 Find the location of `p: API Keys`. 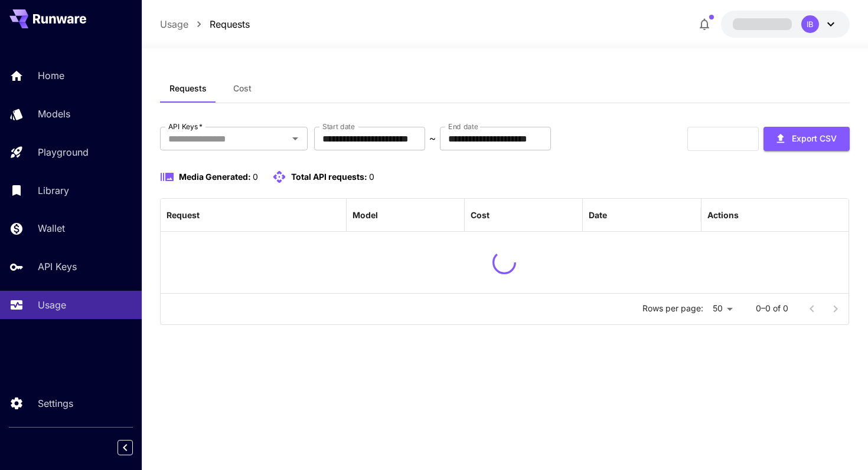

p: API Keys is located at coordinates (57, 266).